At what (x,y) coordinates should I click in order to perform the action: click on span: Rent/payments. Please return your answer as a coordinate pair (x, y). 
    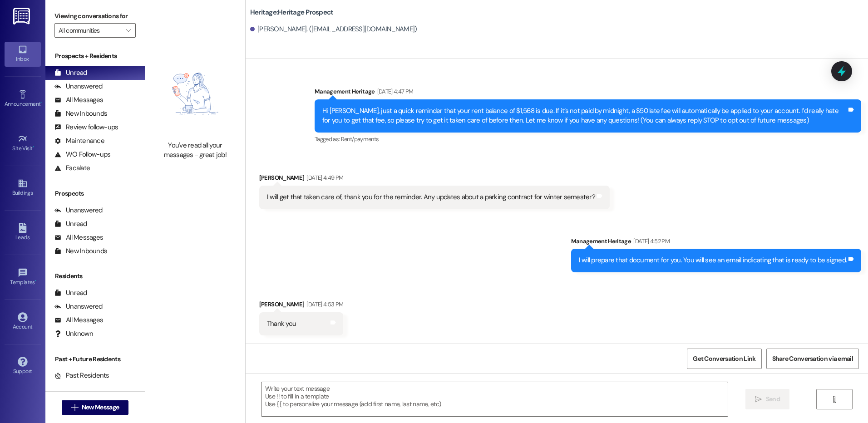
    Looking at the image, I should click on (360, 139).